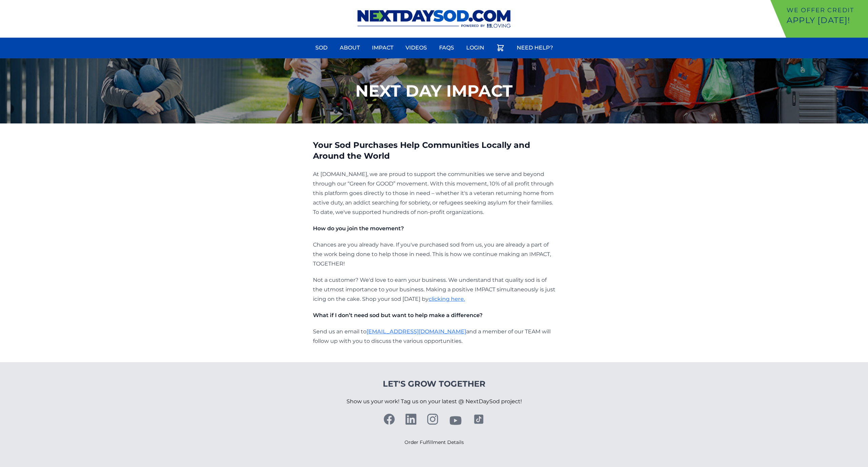 This screenshot has width=868, height=467. Describe the element at coordinates (434, 442) in the screenshot. I see `a: Order Fulfillment Details` at that location.